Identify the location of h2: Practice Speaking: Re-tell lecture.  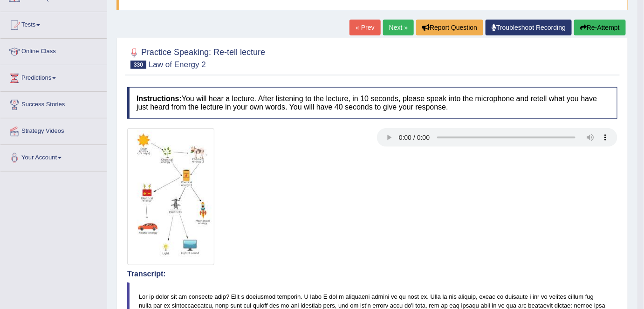
(196, 57).